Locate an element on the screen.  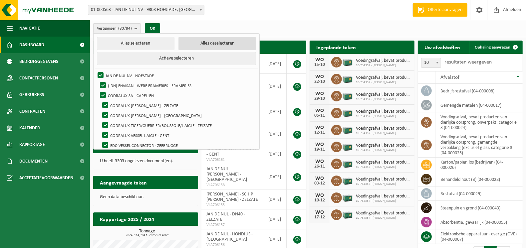
div: 12-11 is located at coordinates (319, 133).